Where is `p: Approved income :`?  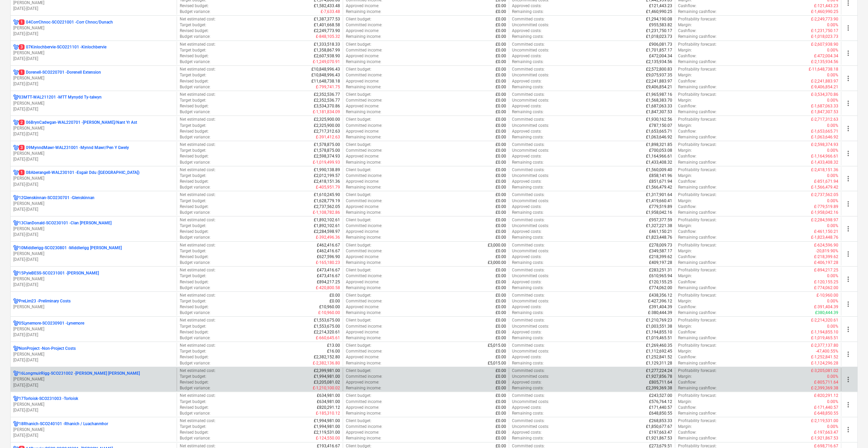 p: Approved income : is located at coordinates (363, 131).